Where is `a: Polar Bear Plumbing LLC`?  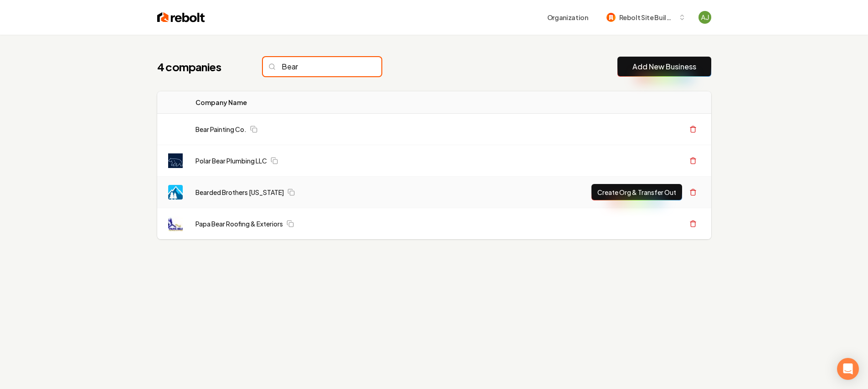 a: Polar Bear Plumbing LLC is located at coordinates (231, 160).